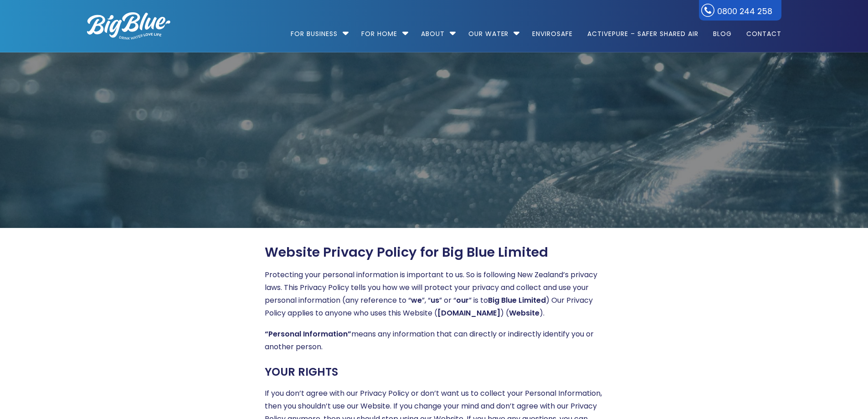  What do you see at coordinates (434, 372) in the screenshot?
I see `h3: YOUR RIGHTS` at bounding box center [434, 372].